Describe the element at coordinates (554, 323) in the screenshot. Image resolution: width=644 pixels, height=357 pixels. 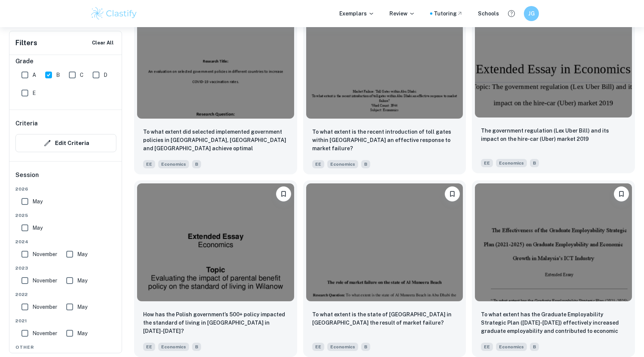
I see `p: To what extent has the Graduate Employability Strategic Plan (2021-2025) effectively increased gr...` at that location.